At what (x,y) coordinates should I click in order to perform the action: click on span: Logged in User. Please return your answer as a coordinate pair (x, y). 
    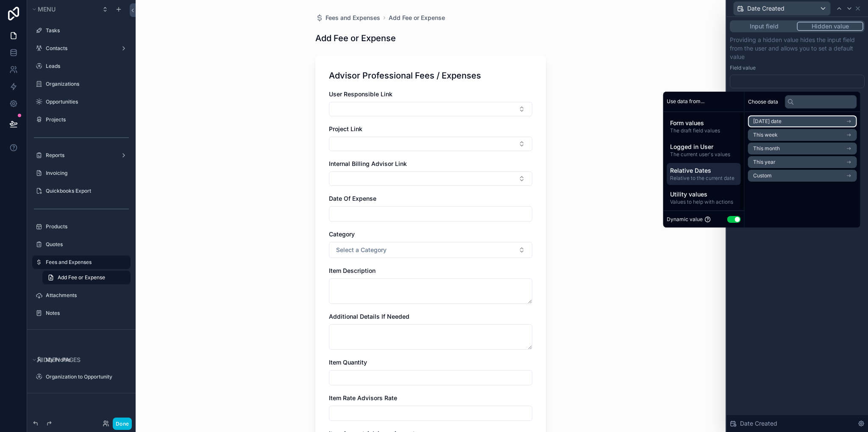
    Looking at the image, I should click on (704, 147).